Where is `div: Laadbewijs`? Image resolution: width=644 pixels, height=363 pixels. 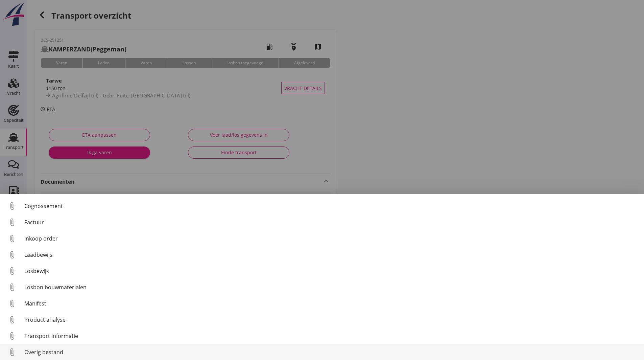 div: Laadbewijs is located at coordinates (331, 254).